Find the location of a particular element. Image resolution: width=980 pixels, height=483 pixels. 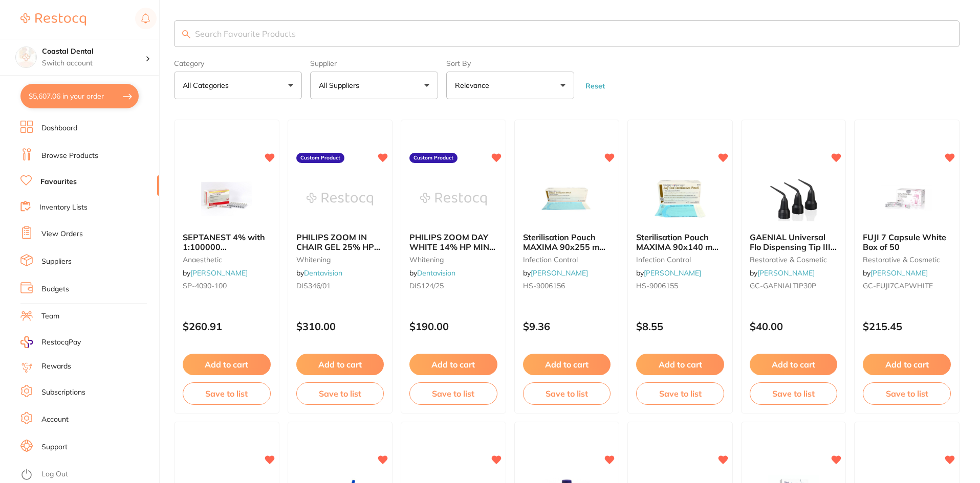

p: $40.00 is located at coordinates (794, 326).